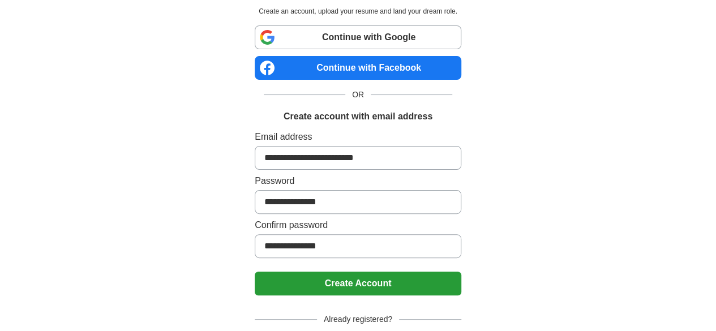 The width and height of the screenshot is (716, 331). Describe the element at coordinates (358, 11) in the screenshot. I see `p: Create an account, upload your resume and land your dream role.` at that location.